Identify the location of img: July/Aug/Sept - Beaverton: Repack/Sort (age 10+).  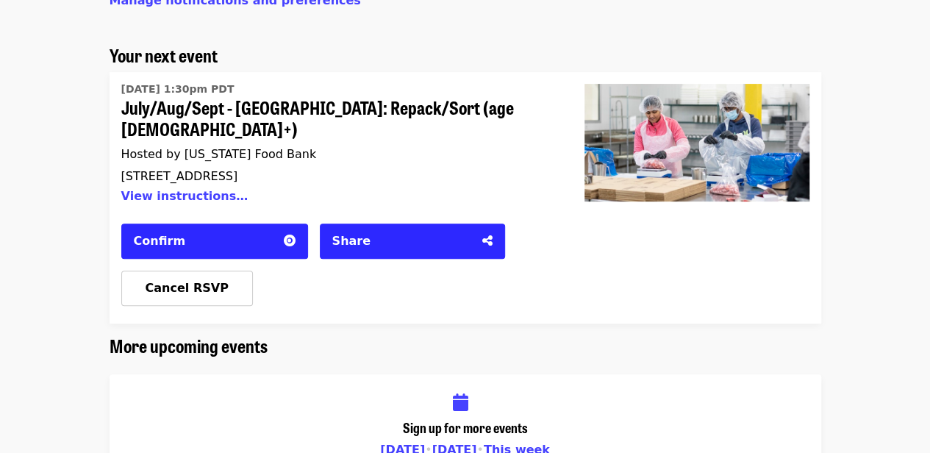
(697, 143).